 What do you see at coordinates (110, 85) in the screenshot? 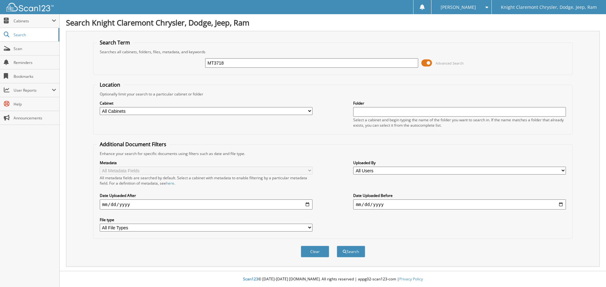
I see `legend: Location` at bounding box center [110, 85].